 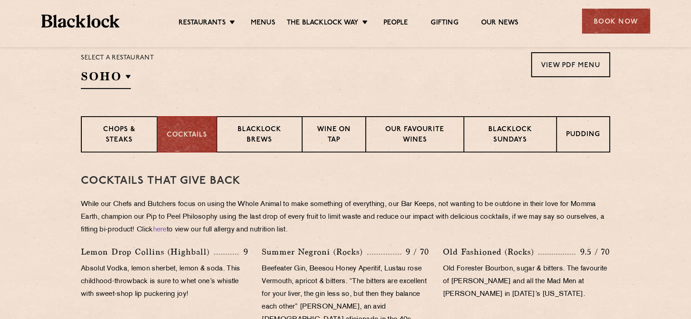 I want to click on h3: Cocktails That Give Back, so click(x=345, y=181).